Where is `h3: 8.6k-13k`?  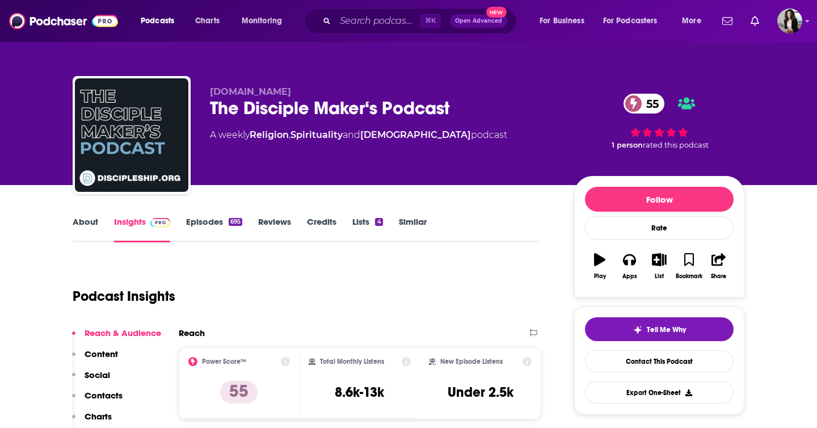
h3: 8.6k-13k is located at coordinates (359, 392).